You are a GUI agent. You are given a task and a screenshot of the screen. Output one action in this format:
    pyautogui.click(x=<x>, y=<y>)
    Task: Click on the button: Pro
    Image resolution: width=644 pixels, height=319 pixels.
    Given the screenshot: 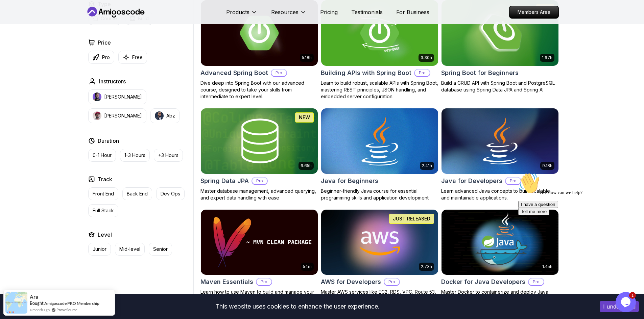 What is the action you would take?
    pyautogui.click(x=101, y=57)
    